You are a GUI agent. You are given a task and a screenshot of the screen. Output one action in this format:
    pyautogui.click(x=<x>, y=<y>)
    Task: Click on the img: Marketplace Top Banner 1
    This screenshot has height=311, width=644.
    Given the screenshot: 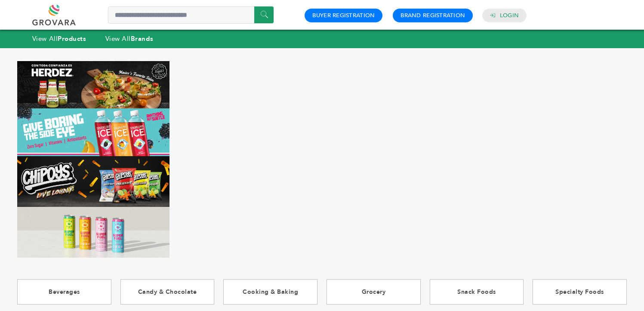 What is the action you would take?
    pyautogui.click(x=93, y=85)
    